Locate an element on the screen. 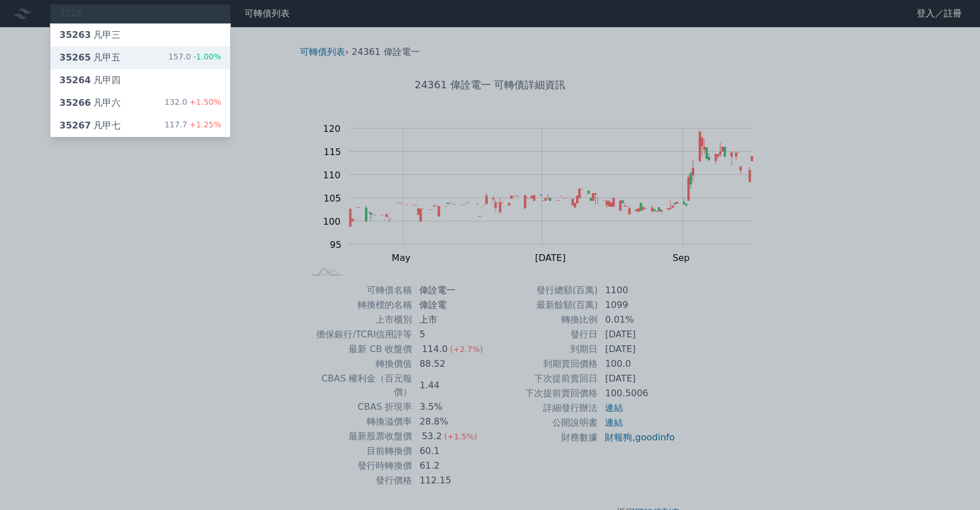 The image size is (980, 510). span: 35264 is located at coordinates (75, 80).